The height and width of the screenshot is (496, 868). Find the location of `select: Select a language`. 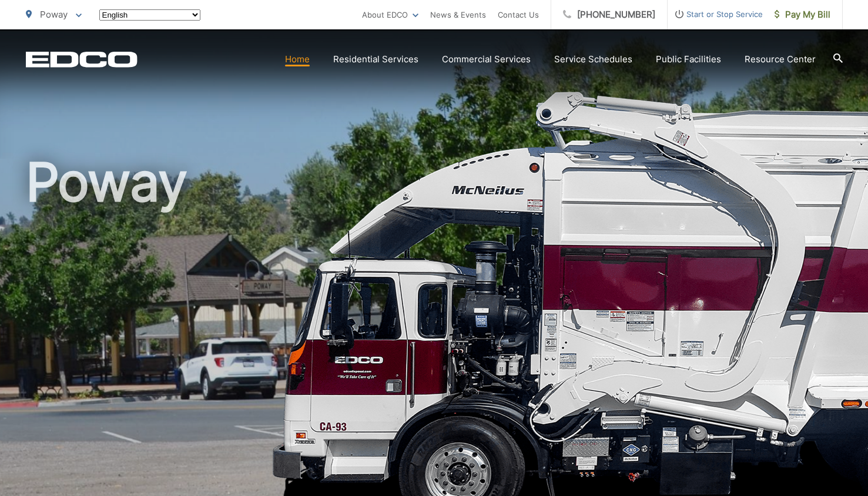

select: Select a language is located at coordinates (150, 14).